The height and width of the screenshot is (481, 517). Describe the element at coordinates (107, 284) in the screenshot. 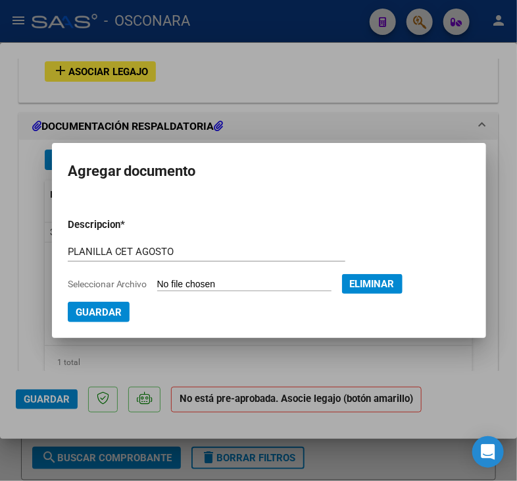

I see `span: Seleccionar Archivo` at that location.